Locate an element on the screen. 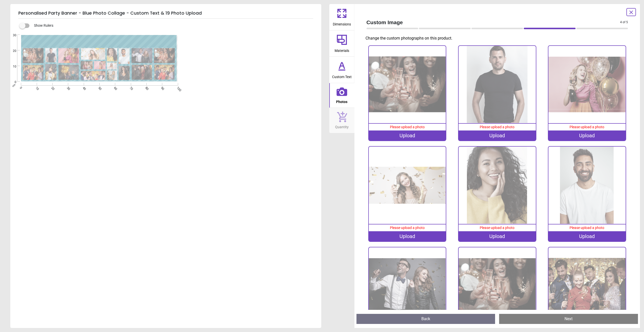 The width and height of the screenshot is (644, 332). span: Custom Text is located at coordinates (342, 76).